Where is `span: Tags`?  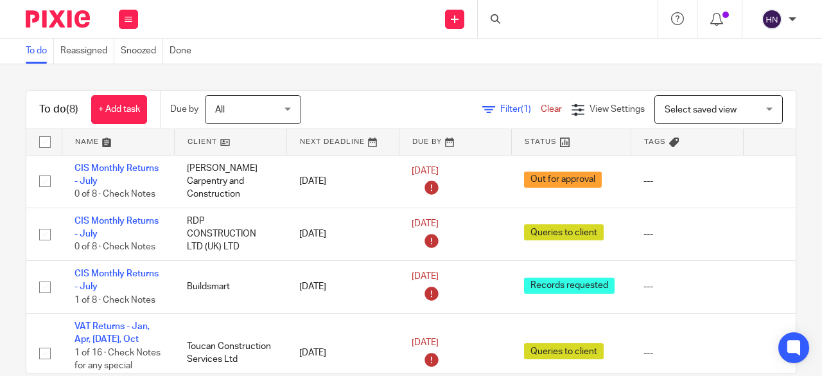
span: Tags is located at coordinates (655, 141).